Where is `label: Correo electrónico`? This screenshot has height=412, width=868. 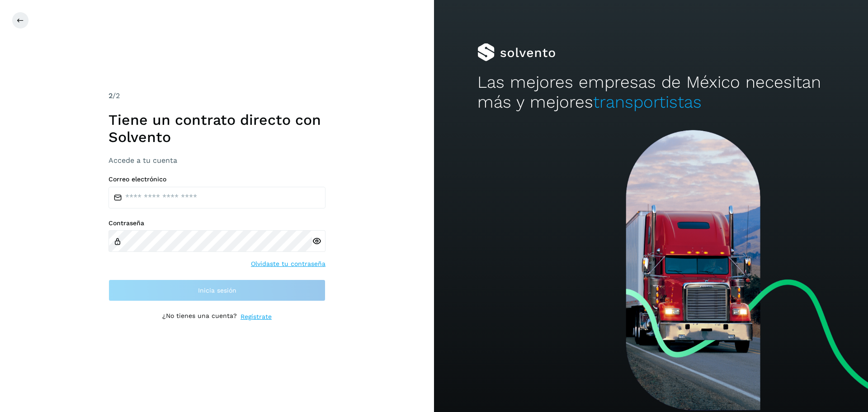
label: Correo electrónico is located at coordinates (217, 179).